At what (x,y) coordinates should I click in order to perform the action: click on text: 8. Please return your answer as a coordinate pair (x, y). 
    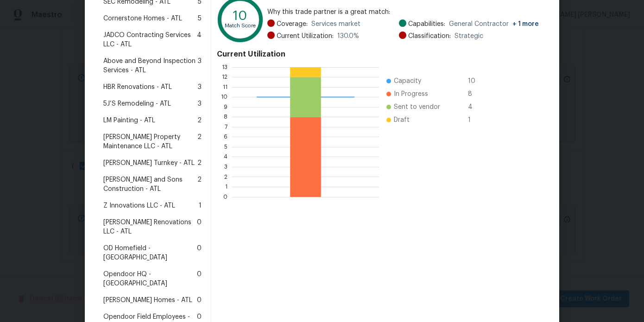
    Looking at the image, I should click on (226, 117).